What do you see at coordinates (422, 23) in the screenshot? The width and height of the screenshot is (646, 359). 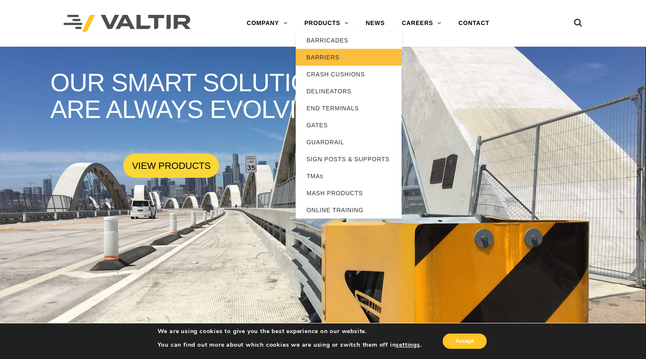 I see `a: CAREERS` at bounding box center [422, 23].